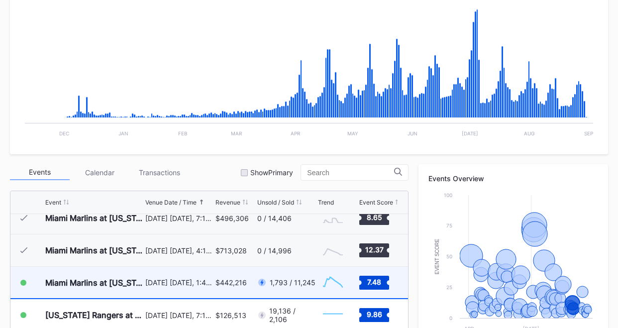  I want to click on div: Event, so click(53, 202).